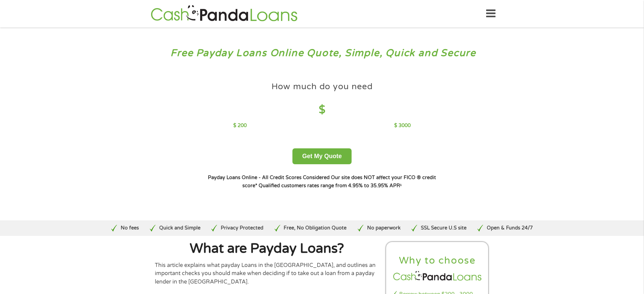 Image resolution: width=644 pixels, height=294 pixels. I want to click on p: $ 200, so click(240, 126).